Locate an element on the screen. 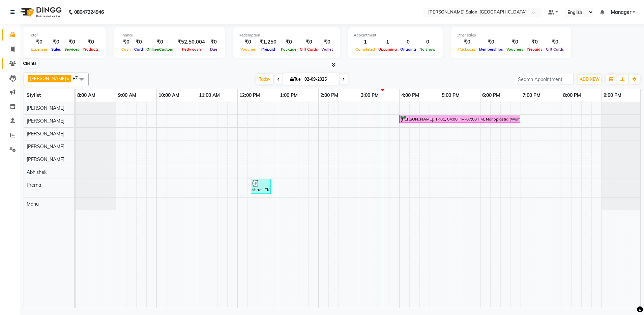 This screenshot has width=644, height=315. span: Package is located at coordinates (289, 49).